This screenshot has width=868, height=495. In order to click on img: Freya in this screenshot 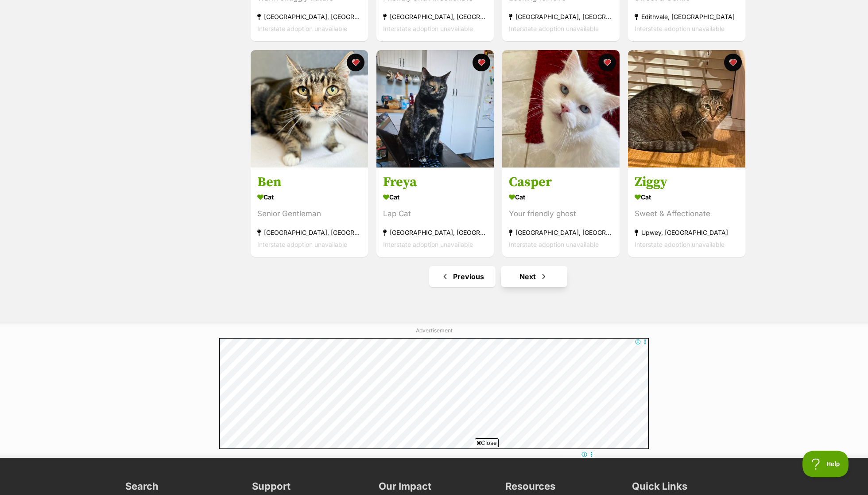, I will do `click(435, 108)`.